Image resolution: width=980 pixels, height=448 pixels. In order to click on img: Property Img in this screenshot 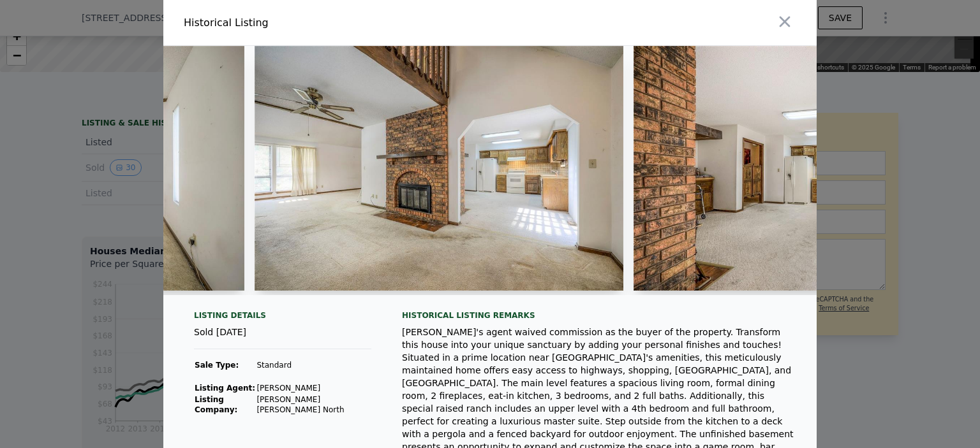, I will do `click(438, 169)`.